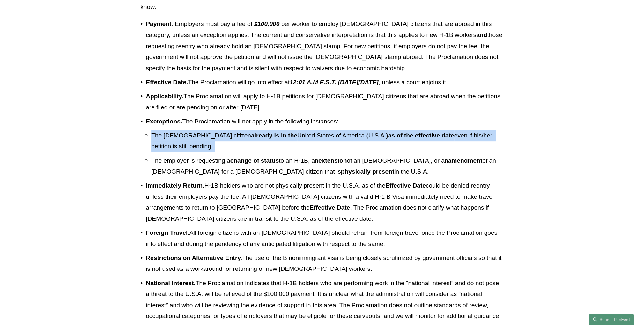 This screenshot has width=644, height=325. What do you see at coordinates (164, 121) in the screenshot?
I see `strong: Exemptions.` at bounding box center [164, 121].